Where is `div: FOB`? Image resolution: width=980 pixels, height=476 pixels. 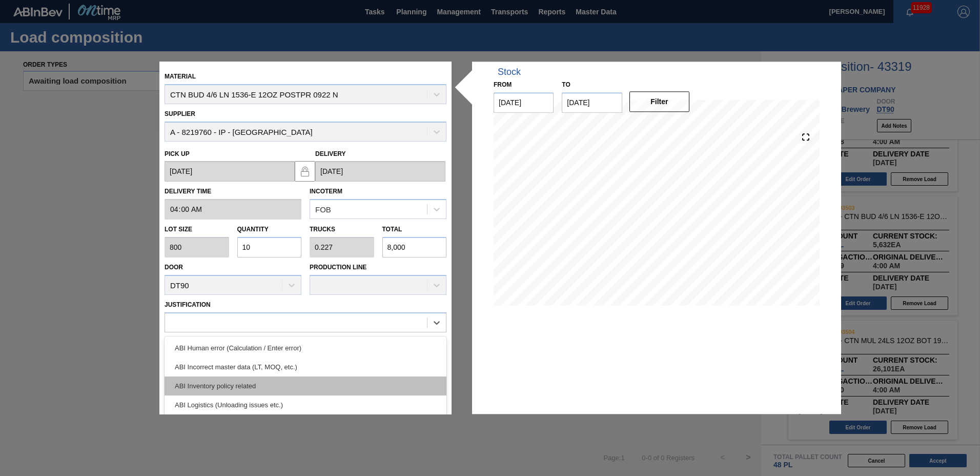 div: FOB is located at coordinates (323, 209).